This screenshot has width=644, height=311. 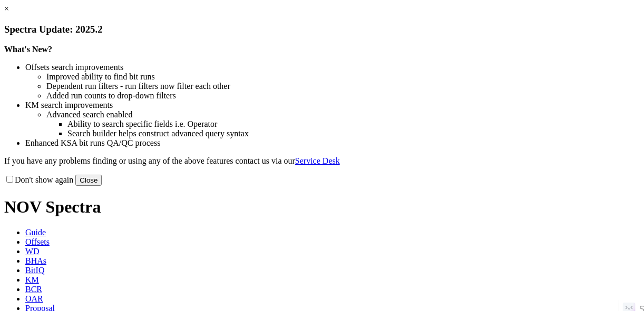 I want to click on span: Guide, so click(x=35, y=232).